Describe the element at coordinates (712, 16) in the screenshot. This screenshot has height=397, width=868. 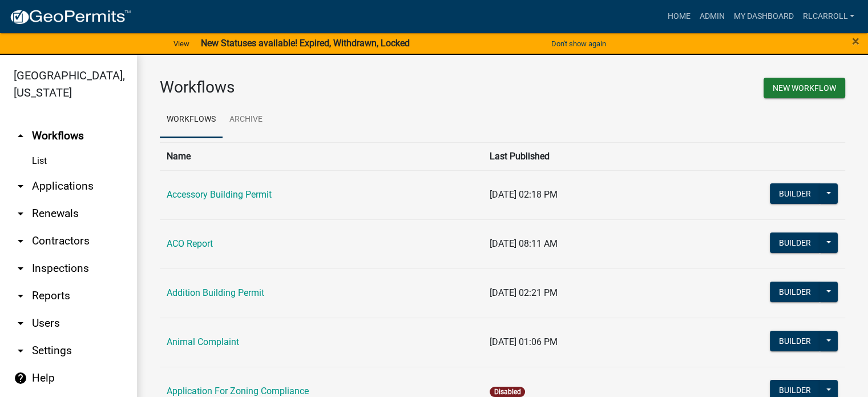
I see `a: Admin` at that location.